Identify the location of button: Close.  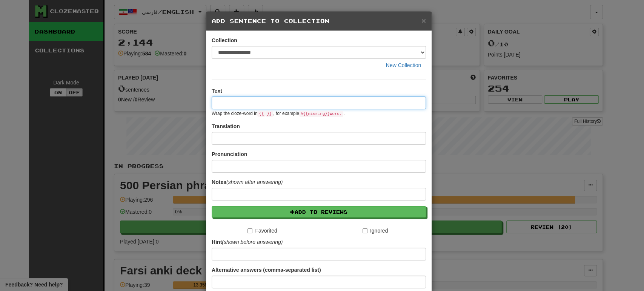
(424, 20).